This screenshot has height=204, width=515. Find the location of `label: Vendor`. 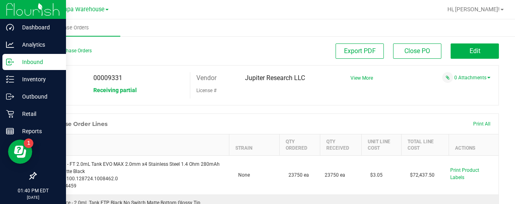

label: Vendor is located at coordinates (207, 78).